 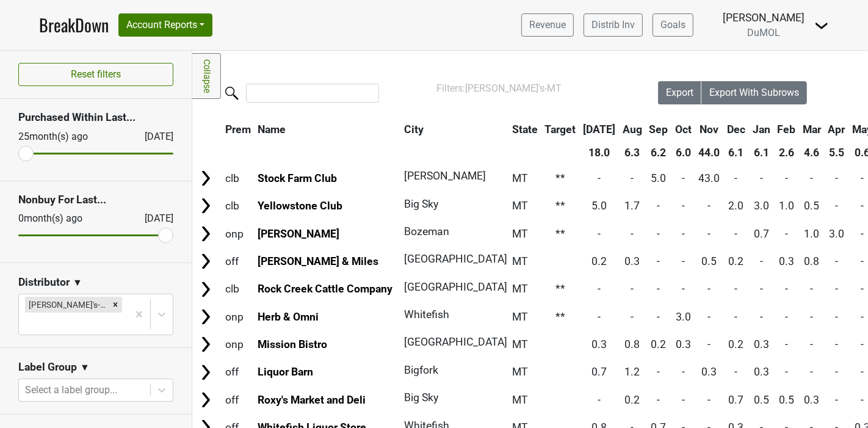 What do you see at coordinates (67, 219) in the screenshot?
I see `div: 0 month(s) ago` at bounding box center [67, 219].